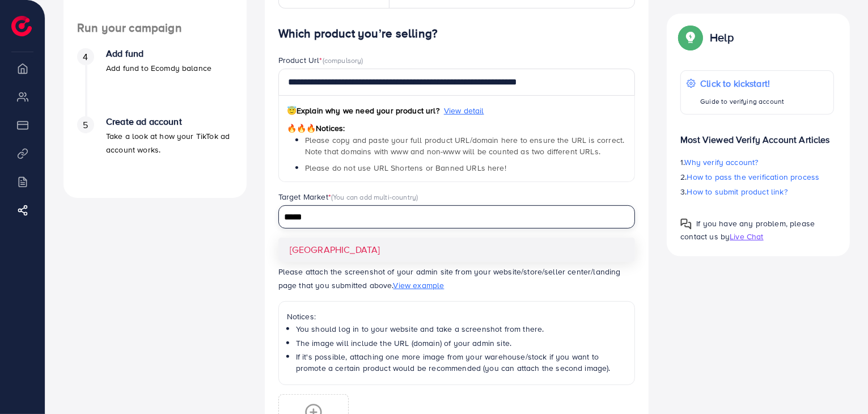  Describe the element at coordinates (465, 146) in the screenshot. I see `span: Please copy and paste your full product URL/domain here to ensure the URL is correct. Note that d...` at that location.